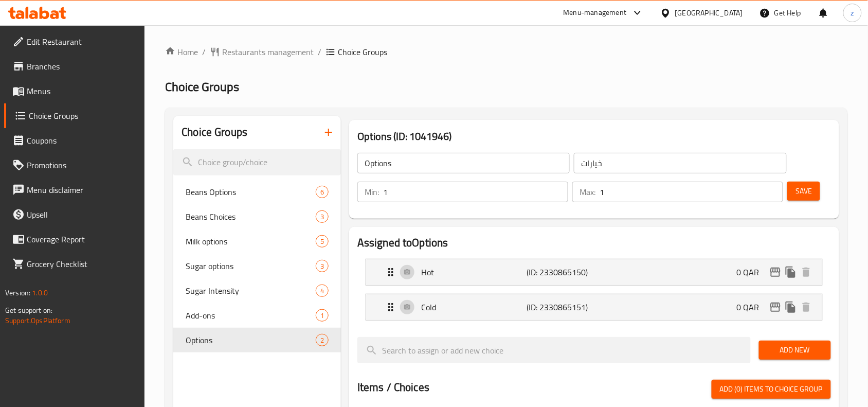 This screenshot has width=868, height=407. Describe the element at coordinates (795, 350) in the screenshot. I see `button: Add New` at that location.